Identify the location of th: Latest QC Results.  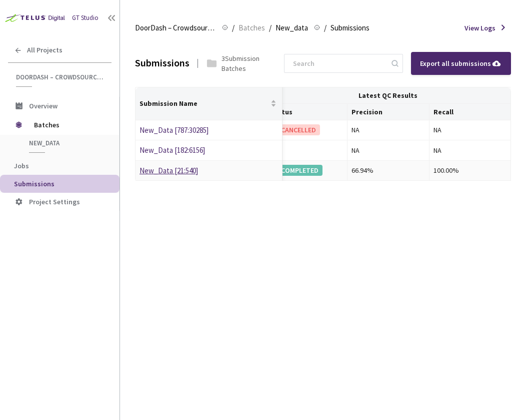
(389, 95).